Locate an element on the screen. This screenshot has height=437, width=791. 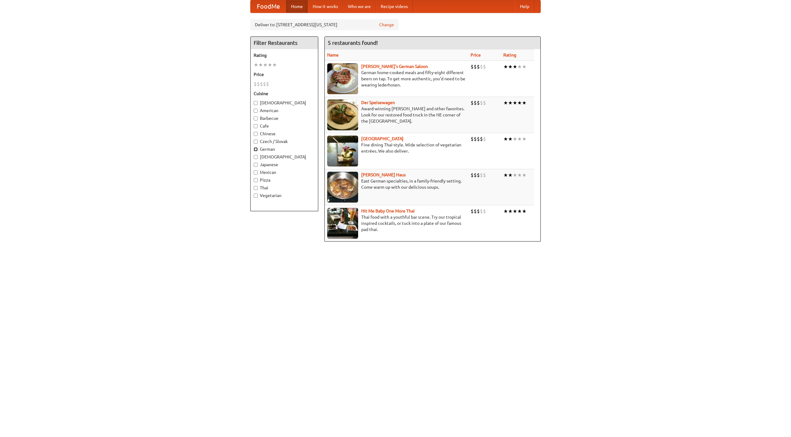
input: Chinese is located at coordinates (256, 134).